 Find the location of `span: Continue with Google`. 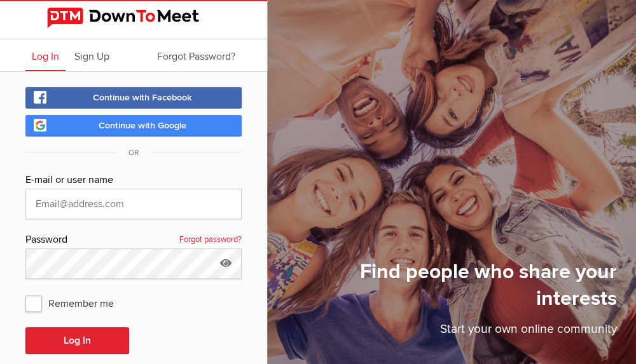

span: Continue with Google is located at coordinates (142, 126).